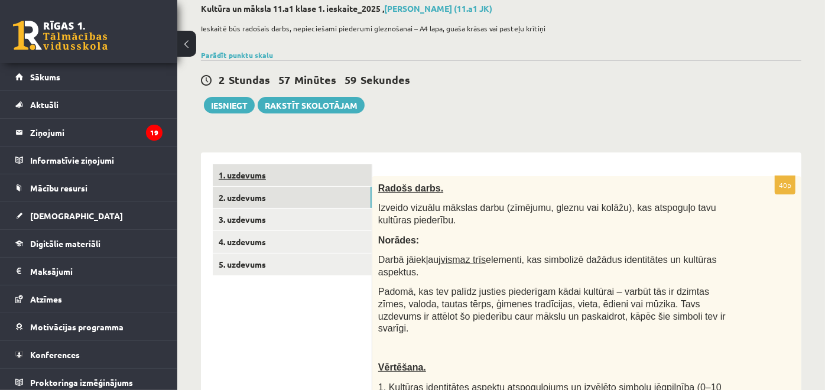 The image size is (825, 390). Describe the element at coordinates (59, 188) in the screenshot. I see `span: Mācību resursi` at that location.